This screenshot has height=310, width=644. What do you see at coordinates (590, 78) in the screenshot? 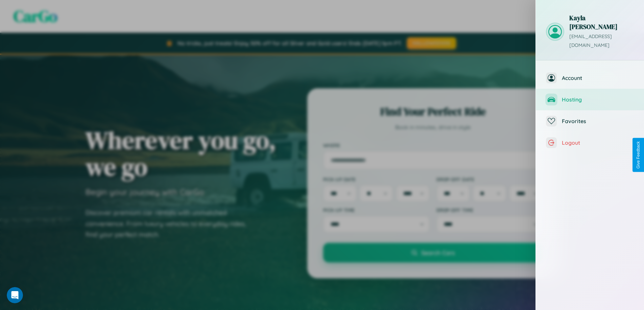
I see `button: Account` at bounding box center [590, 78].